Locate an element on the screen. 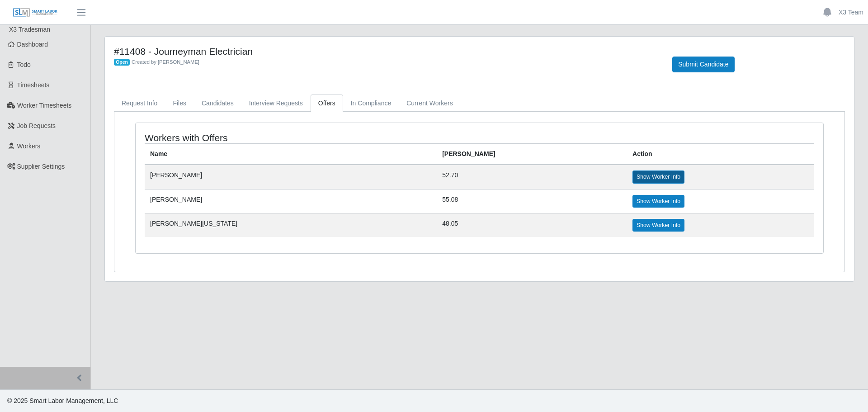  span: Job Requests is located at coordinates (37, 126).